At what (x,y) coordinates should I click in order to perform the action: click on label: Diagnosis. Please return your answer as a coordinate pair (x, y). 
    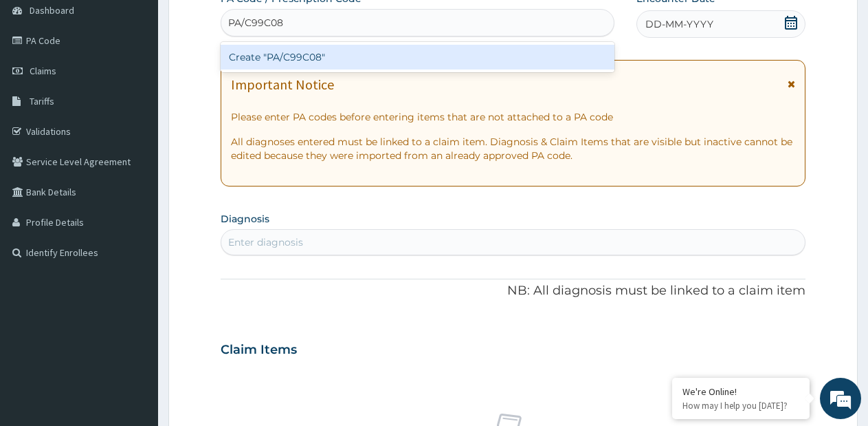
    Looking at the image, I should click on (245, 219).